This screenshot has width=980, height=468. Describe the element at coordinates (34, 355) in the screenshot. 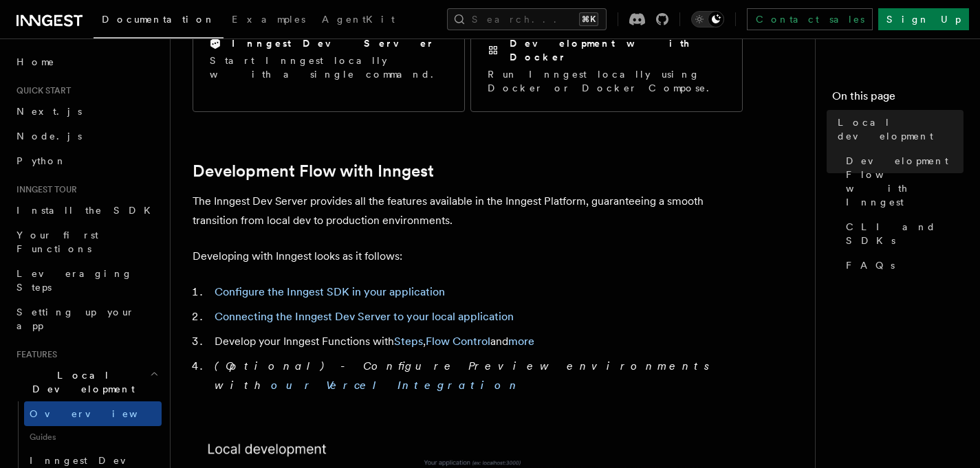

I see `span: Features` at that location.